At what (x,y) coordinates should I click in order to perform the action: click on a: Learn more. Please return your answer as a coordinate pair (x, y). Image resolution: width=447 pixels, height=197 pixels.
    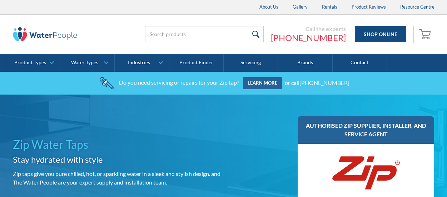
    Looking at the image, I should click on (262, 83).